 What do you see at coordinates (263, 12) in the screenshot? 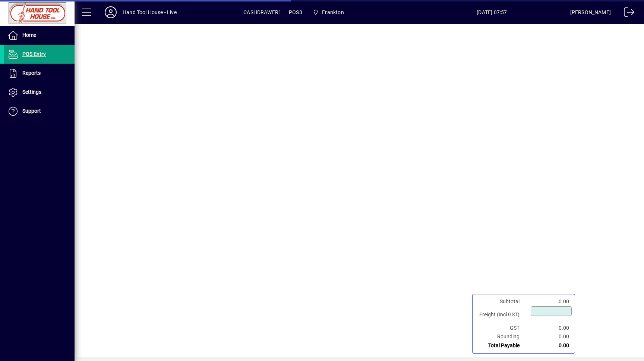
I see `span: CASHDRAWER1` at bounding box center [263, 12].